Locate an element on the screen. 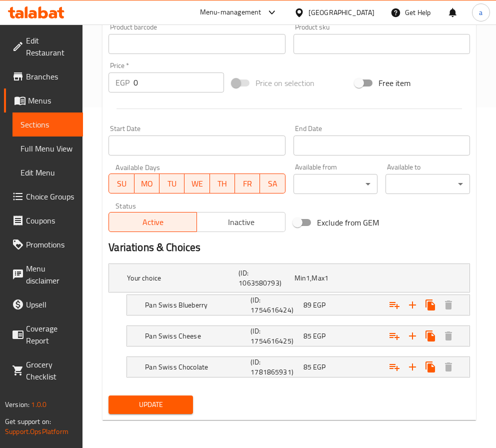 This screenshot has height=448, width=496. a: Promotions is located at coordinates (43, 245).